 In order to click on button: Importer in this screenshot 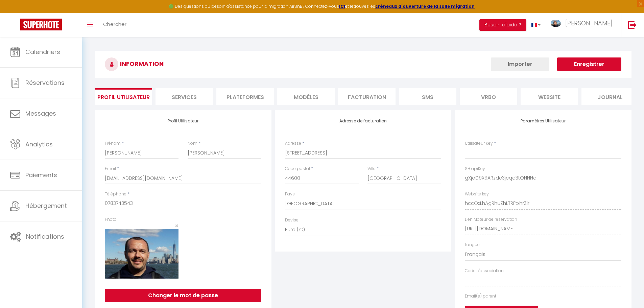, I will do `click(520, 64)`.